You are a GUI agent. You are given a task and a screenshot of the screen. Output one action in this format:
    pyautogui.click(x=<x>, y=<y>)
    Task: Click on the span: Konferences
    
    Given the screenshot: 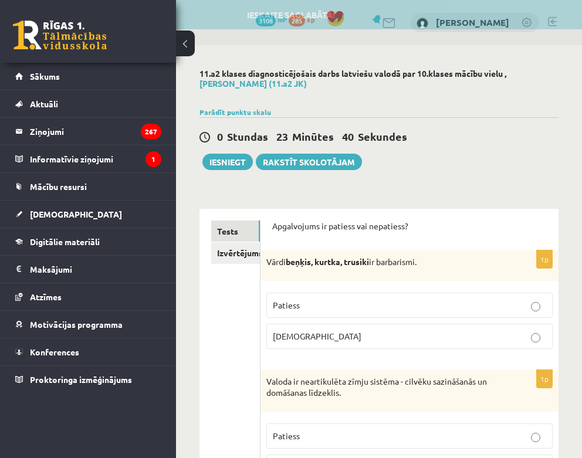 What is the action you would take?
    pyautogui.click(x=55, y=352)
    